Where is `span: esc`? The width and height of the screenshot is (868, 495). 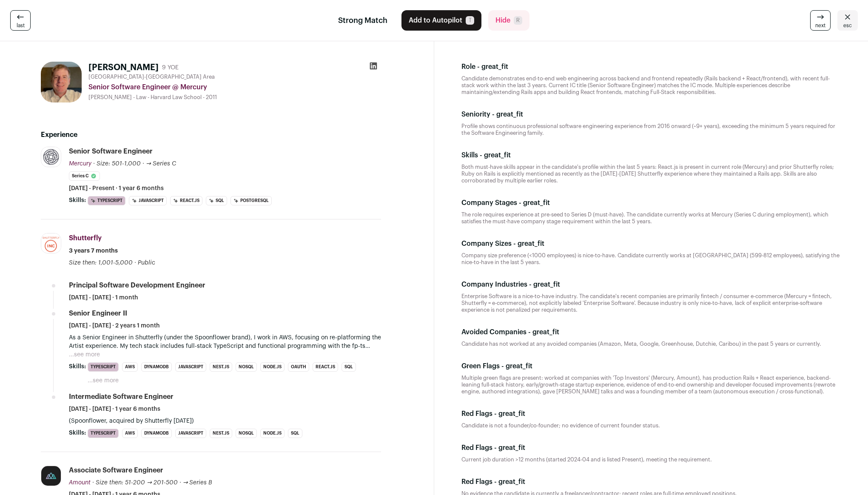 span: esc is located at coordinates (848, 26).